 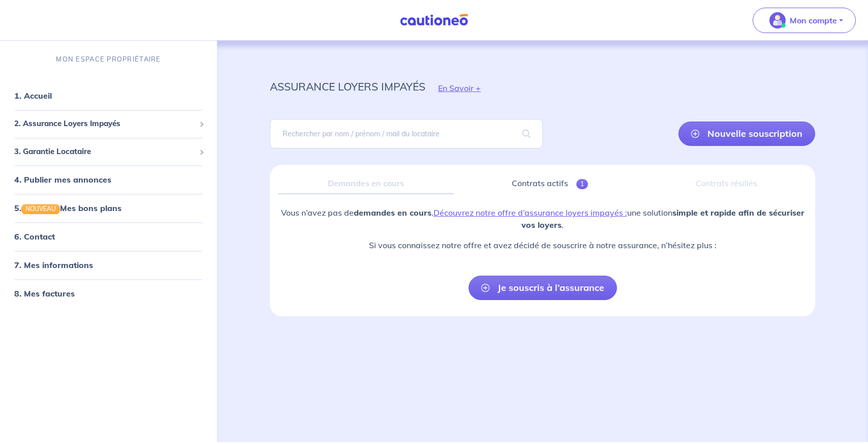 What do you see at coordinates (108, 59) in the screenshot?
I see `p: MON ESPACE PROPRIÉTAIRE` at bounding box center [108, 59].